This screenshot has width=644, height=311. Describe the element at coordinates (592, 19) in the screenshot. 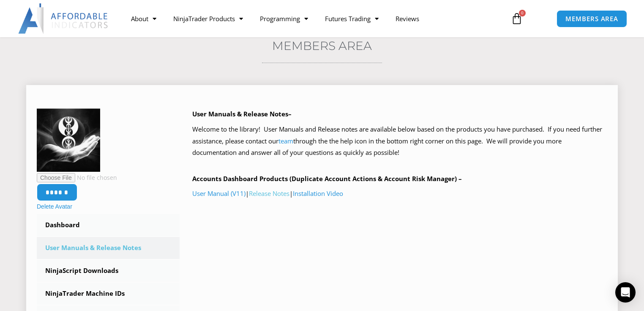

I see `span: MEMBERS AREA` at that location.